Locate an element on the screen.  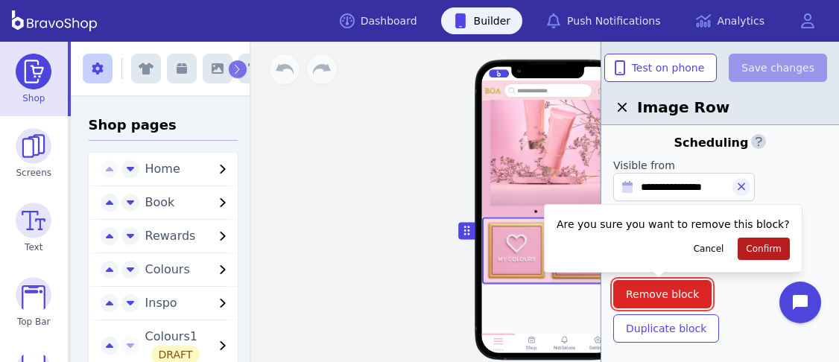
span: Confirm is located at coordinates (763, 249).